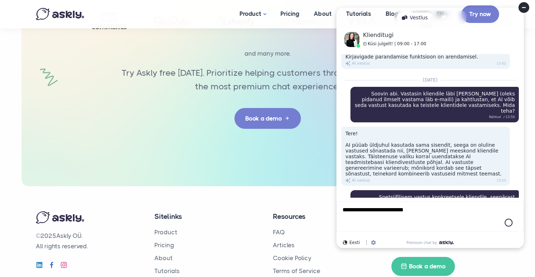 The width and height of the screenshot is (535, 277). What do you see at coordinates (296, 271) in the screenshot?
I see `a: Terms of Service` at bounding box center [296, 271].